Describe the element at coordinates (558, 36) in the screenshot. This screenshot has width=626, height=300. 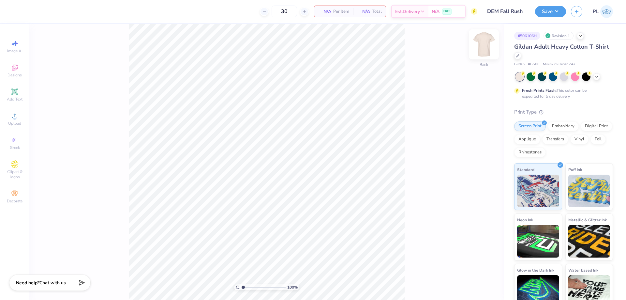
I see `div: Revision 1` at that location.